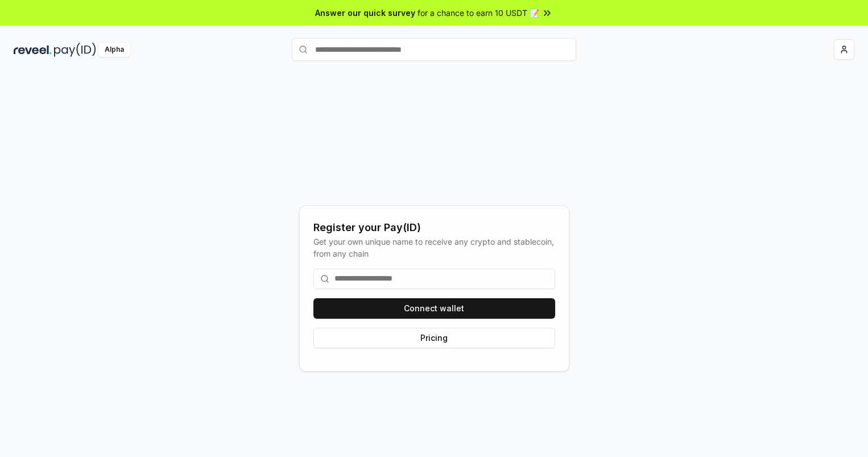  I want to click on div: Register your Pay(ID), so click(434, 227).